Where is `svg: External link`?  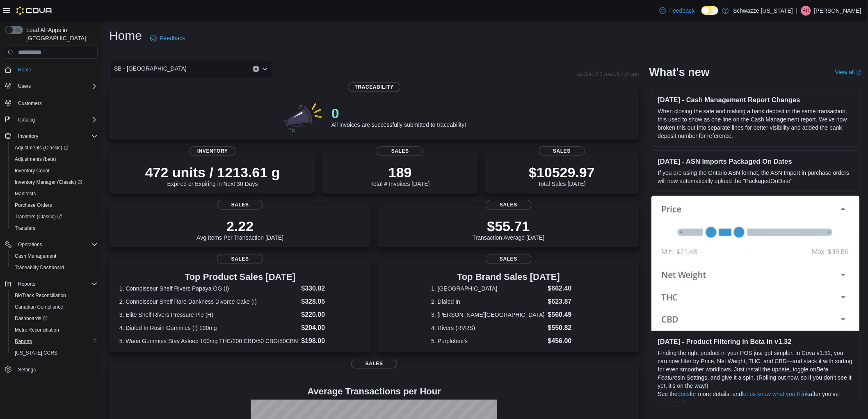
svg: External link is located at coordinates (859, 73).